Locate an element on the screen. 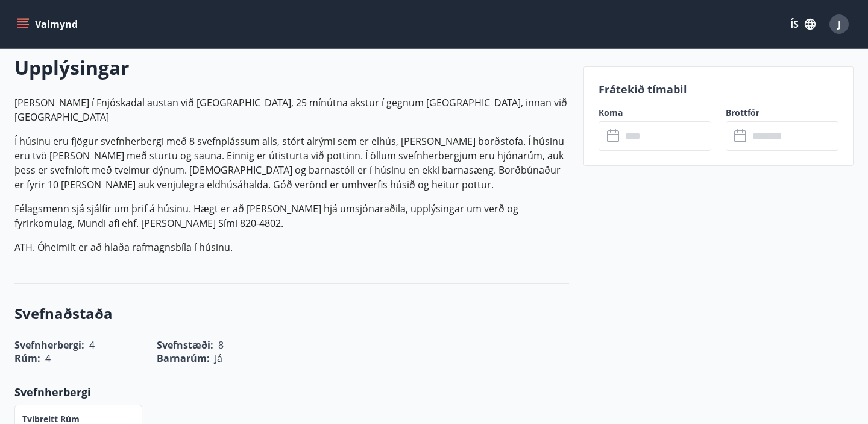 This screenshot has height=424, width=868. span: Rúm : is located at coordinates (27, 359).